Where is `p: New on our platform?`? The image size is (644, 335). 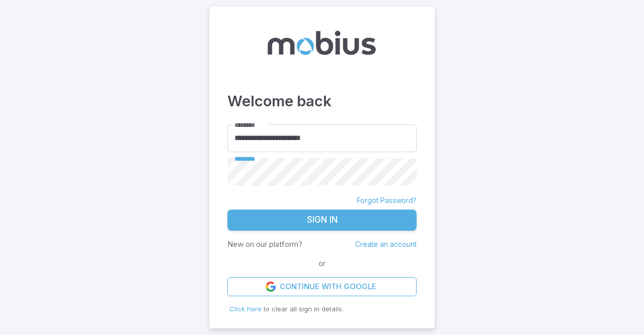 p: New on our platform? is located at coordinates (265, 245).